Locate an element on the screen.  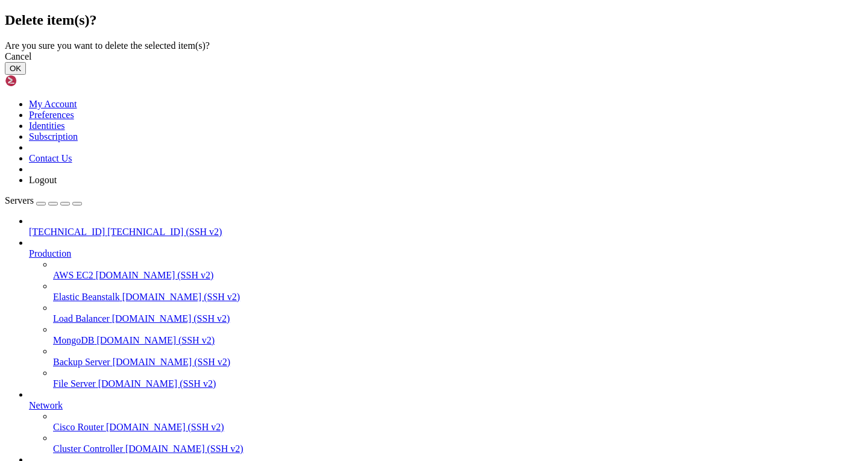
span: AWS EC2 is located at coordinates (72, 275).